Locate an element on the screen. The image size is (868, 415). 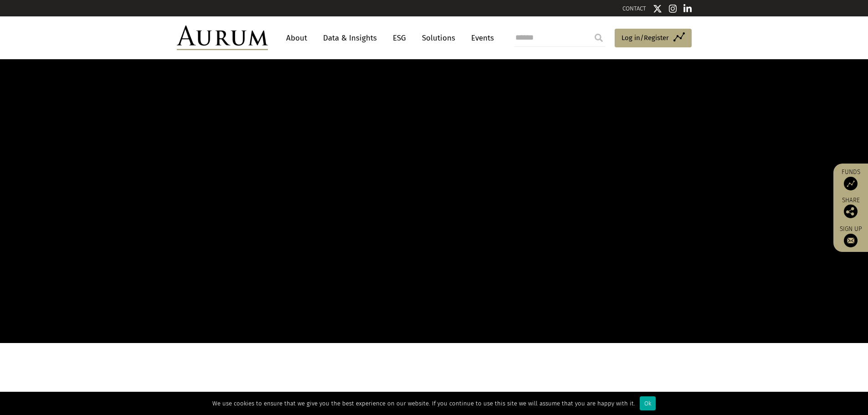
a: Sign up is located at coordinates (851, 236).